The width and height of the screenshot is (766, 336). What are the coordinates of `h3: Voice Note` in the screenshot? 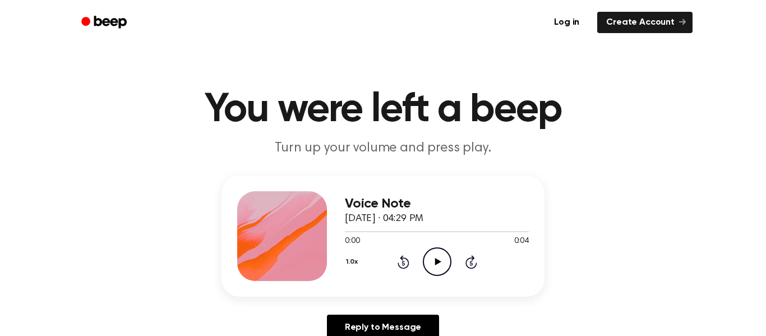 It's located at (437, 204).